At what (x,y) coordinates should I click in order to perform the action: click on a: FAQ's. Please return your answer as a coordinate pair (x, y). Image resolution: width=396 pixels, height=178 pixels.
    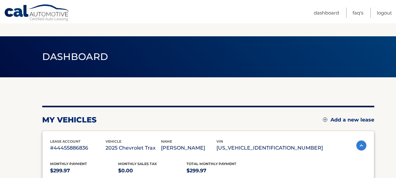
    Looking at the image, I should click on (358, 13).